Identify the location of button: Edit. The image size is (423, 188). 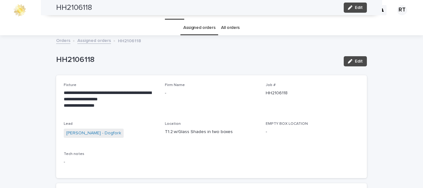
(355, 61).